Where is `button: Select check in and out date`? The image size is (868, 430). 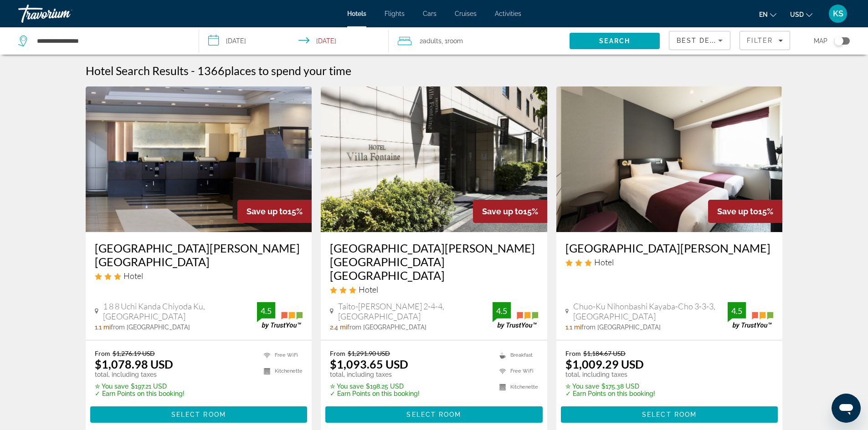 button: Select check in and out date is located at coordinates (294, 41).